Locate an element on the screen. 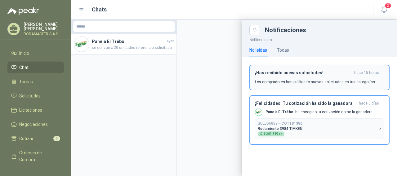  button: ¡Has recibido nuevas solicitudes!hace 15 horas Los compradores han publicado nuevas solicitudes e... is located at coordinates (319, 77).